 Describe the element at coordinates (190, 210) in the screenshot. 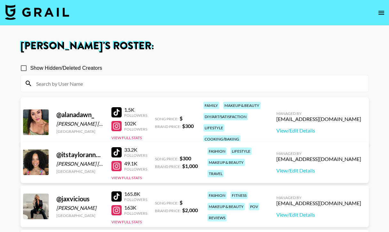

I see `strong: $ 2,000` at that location.